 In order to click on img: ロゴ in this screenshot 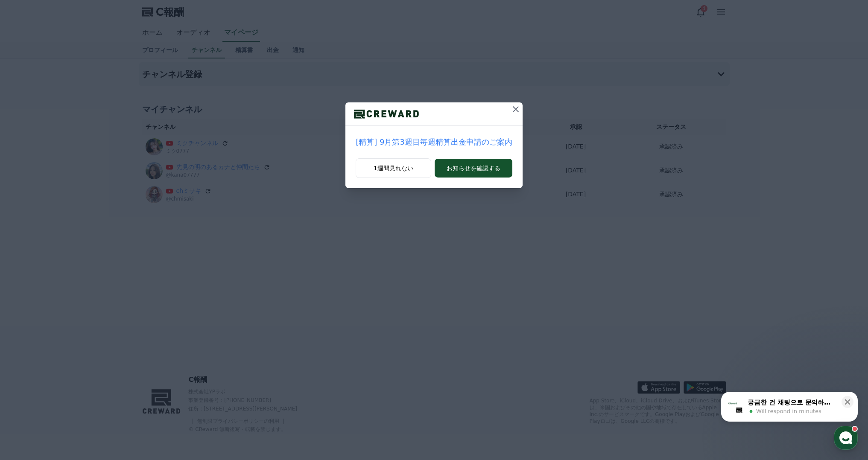, I will do `click(386, 114)`.